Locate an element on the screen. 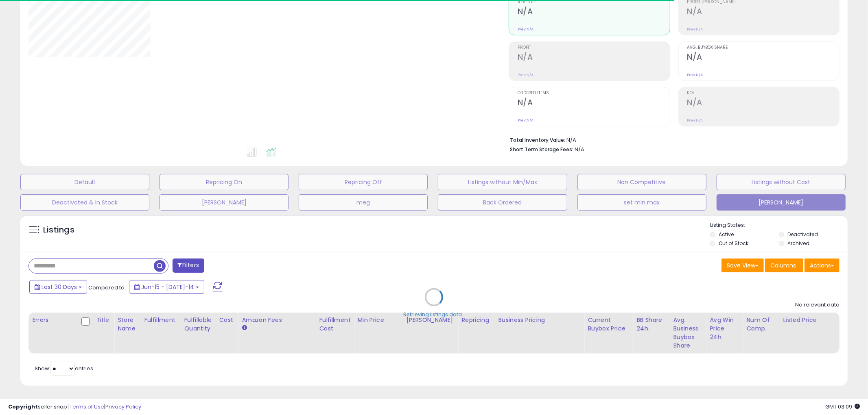  button: Repricing Off is located at coordinates (363, 182).